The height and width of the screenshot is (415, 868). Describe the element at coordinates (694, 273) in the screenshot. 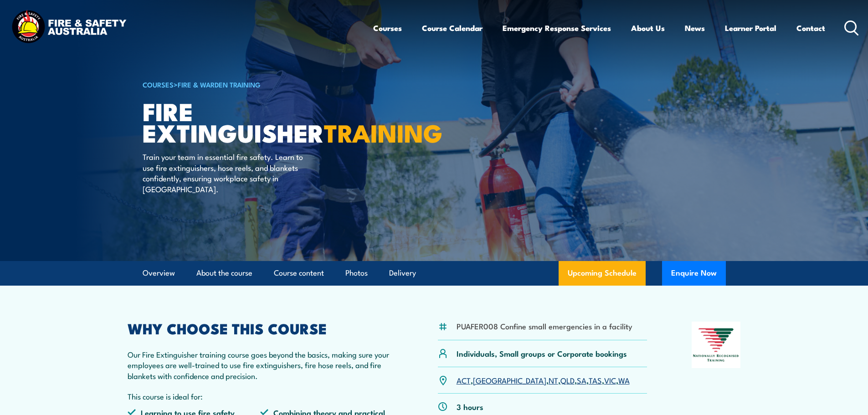

I see `button: Enquire Now` at that location.